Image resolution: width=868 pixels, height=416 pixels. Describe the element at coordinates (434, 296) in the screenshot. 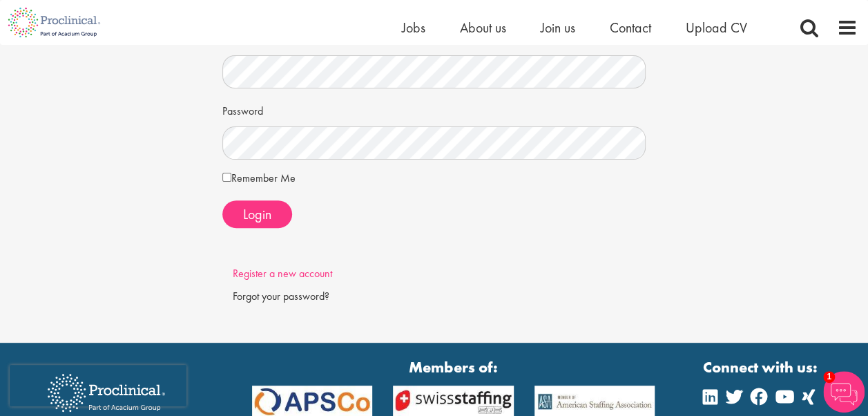

I see `div: Forgot your password?` at that location.